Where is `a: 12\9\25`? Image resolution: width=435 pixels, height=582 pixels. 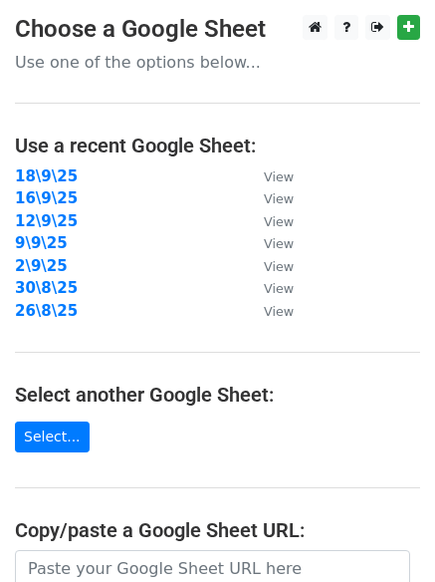 a: 12\9\25 is located at coordinates (46, 221).